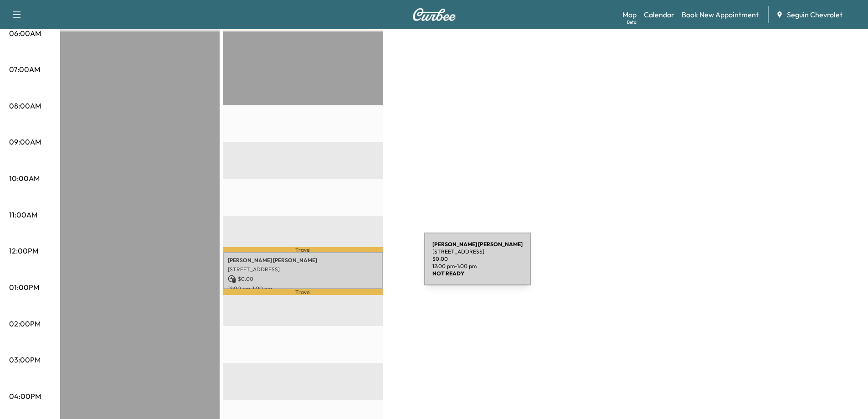 Image resolution: width=868 pixels, height=419 pixels. I want to click on p: 03:00PM, so click(24, 360).